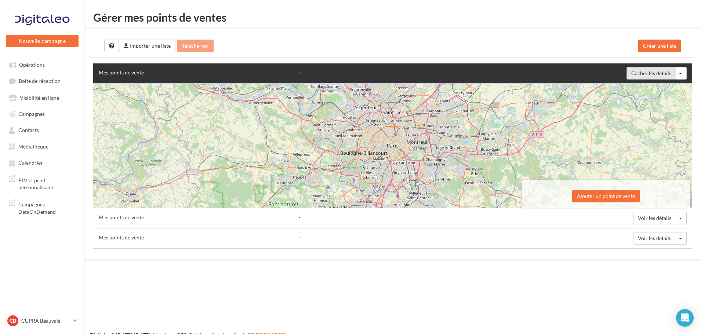  What do you see at coordinates (195, 46) in the screenshot?
I see `button: Télécharger` at bounding box center [195, 46].